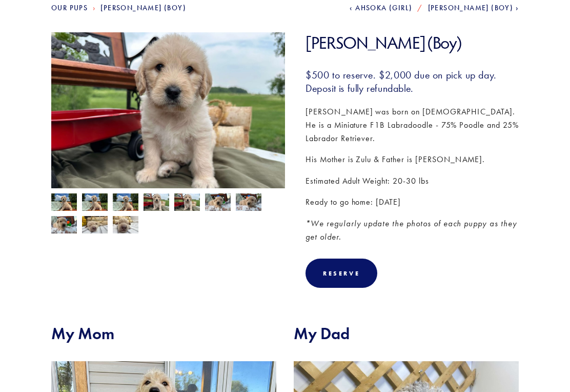  What do you see at coordinates (69, 8) in the screenshot?
I see `a: Our Pups` at bounding box center [69, 8].